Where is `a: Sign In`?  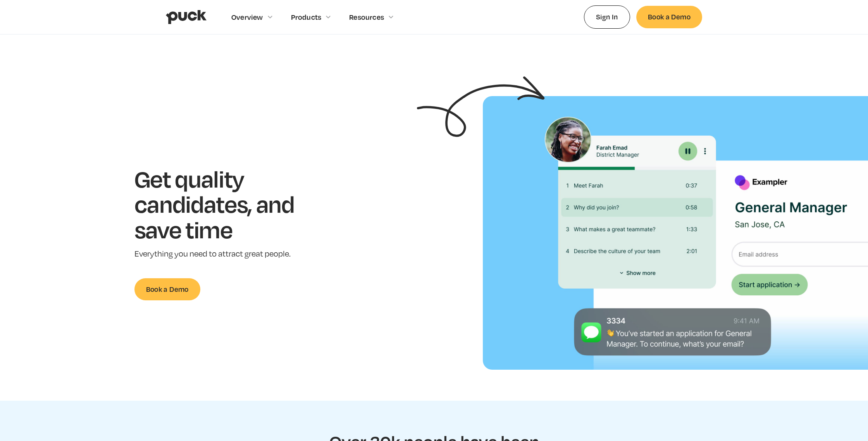 a: Sign In is located at coordinates (606, 16).